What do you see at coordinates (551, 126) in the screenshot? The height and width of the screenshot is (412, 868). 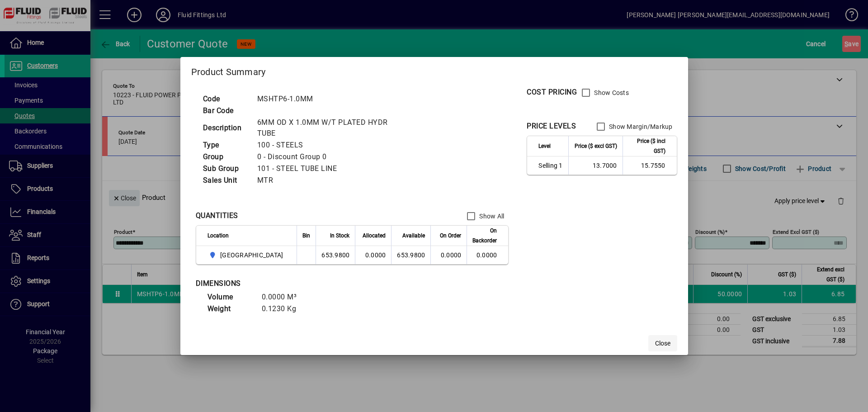 I see `div: PRICE LEVELS` at bounding box center [551, 126].